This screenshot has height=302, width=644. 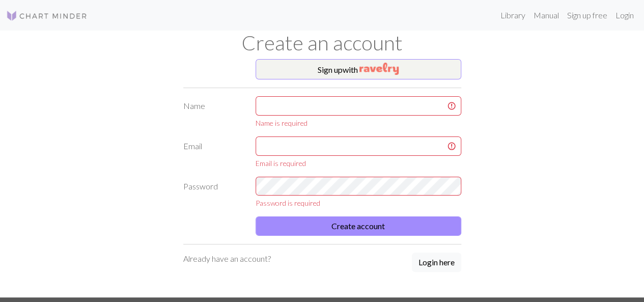 What do you see at coordinates (213, 193) in the screenshot?
I see `label: Password` at bounding box center [213, 193].